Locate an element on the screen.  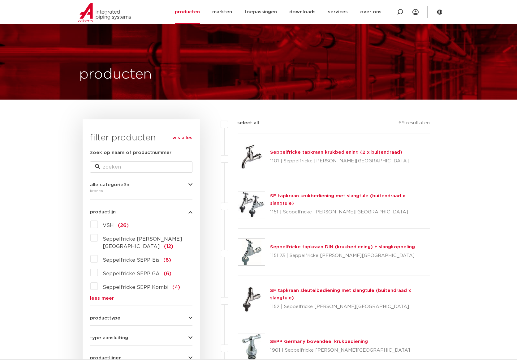
span: VSH is located at coordinates (108, 226).